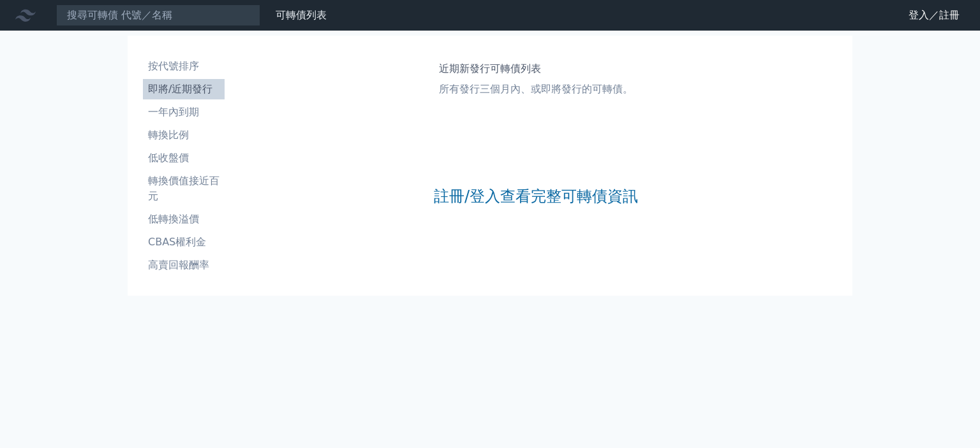 This screenshot has height=448, width=980. Describe the element at coordinates (184, 189) in the screenshot. I see `a: 轉換價值接近百元` at that location.